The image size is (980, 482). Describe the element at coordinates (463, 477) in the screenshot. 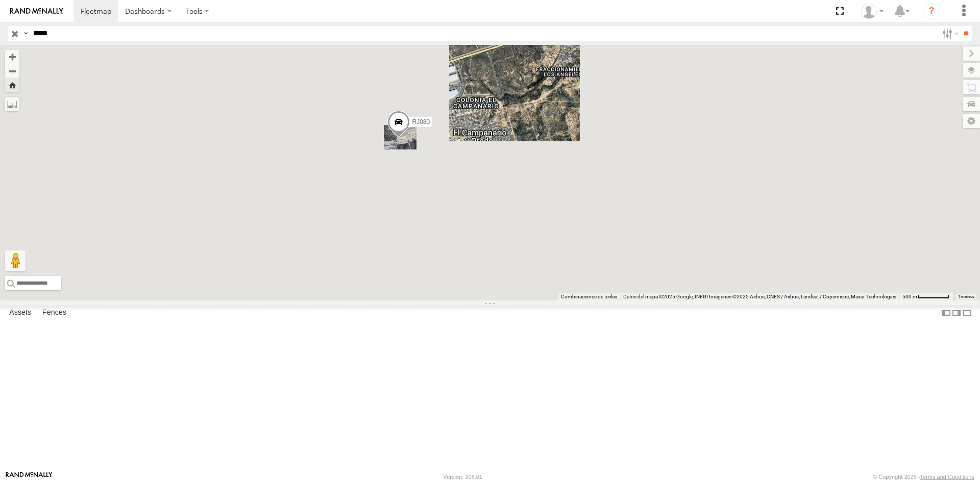

I see `div: Version: 308.01` at that location.